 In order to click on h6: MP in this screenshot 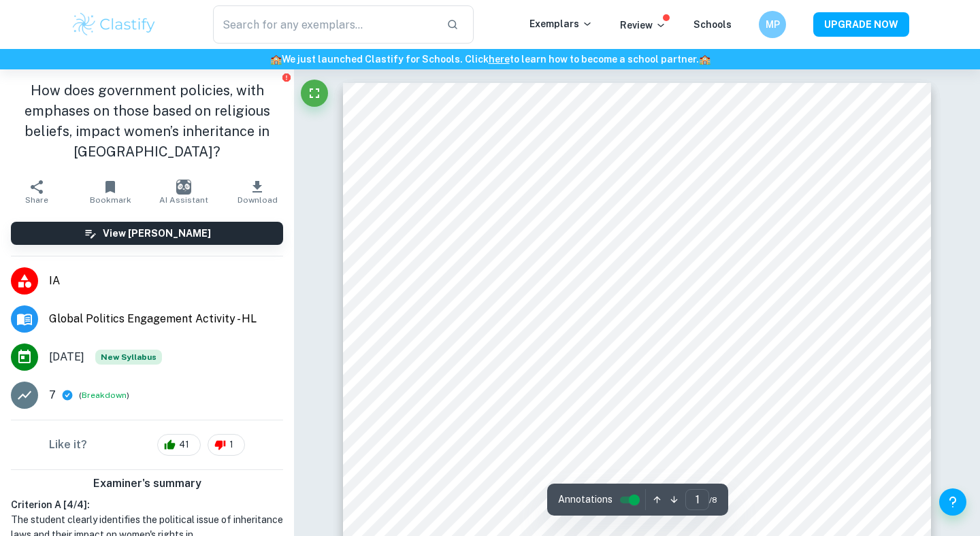, I will do `click(772, 25)`.